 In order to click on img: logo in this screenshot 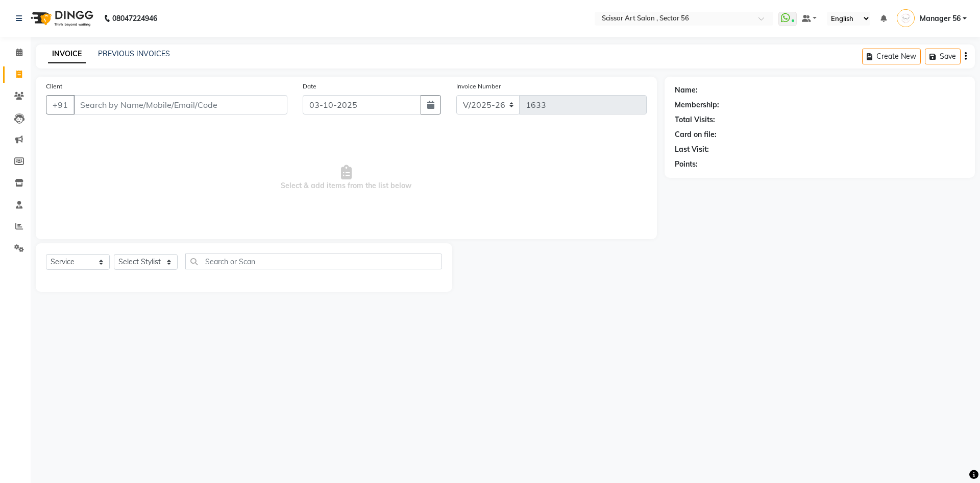, I will do `click(60, 19)`.